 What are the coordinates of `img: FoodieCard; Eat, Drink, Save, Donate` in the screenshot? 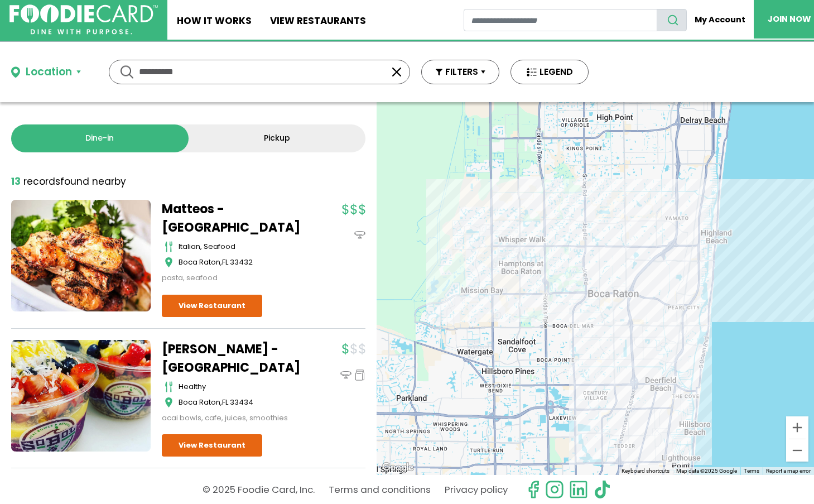 It's located at (84, 20).